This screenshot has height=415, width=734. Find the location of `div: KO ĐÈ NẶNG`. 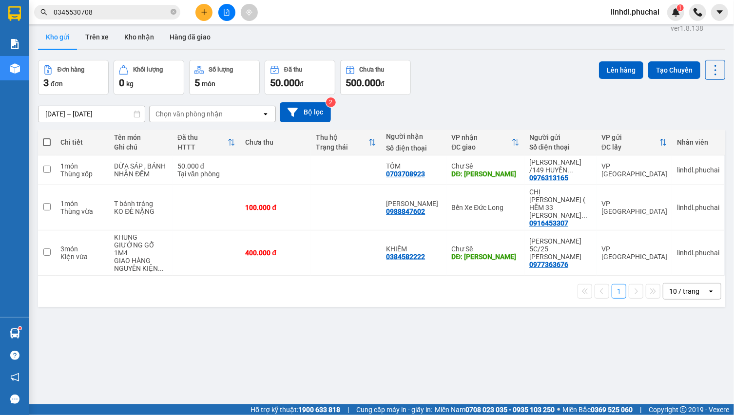

div: KO ĐÈ NẶNG is located at coordinates (140, 212).